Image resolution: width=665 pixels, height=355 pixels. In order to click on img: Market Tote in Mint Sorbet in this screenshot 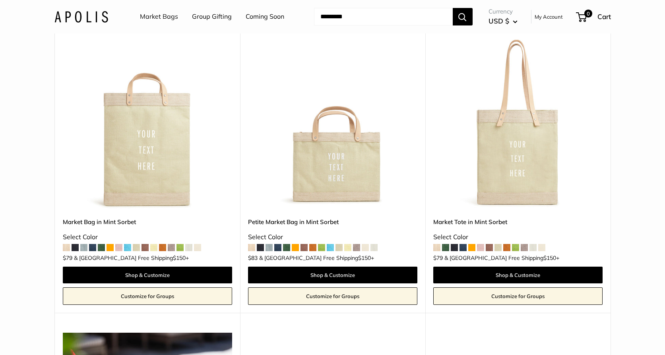, I will do `click(518, 125)`.